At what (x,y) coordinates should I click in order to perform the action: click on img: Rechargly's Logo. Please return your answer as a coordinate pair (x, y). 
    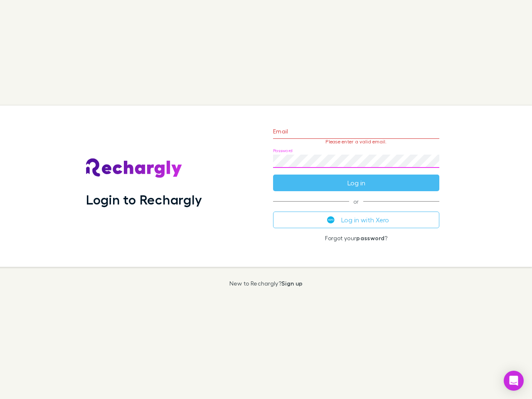
    Looking at the image, I should click on (134, 169).